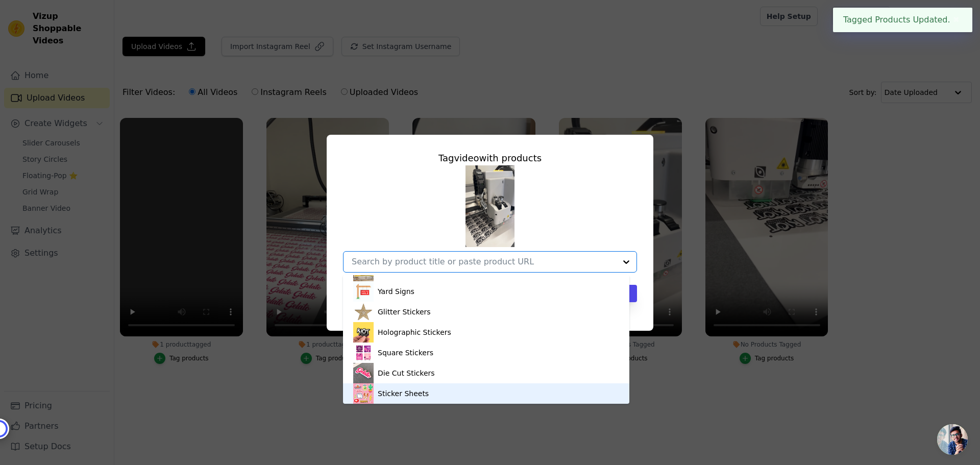 The image size is (980, 465). Describe the element at coordinates (404, 312) in the screenshot. I see `div: Glitter Stickers` at that location.